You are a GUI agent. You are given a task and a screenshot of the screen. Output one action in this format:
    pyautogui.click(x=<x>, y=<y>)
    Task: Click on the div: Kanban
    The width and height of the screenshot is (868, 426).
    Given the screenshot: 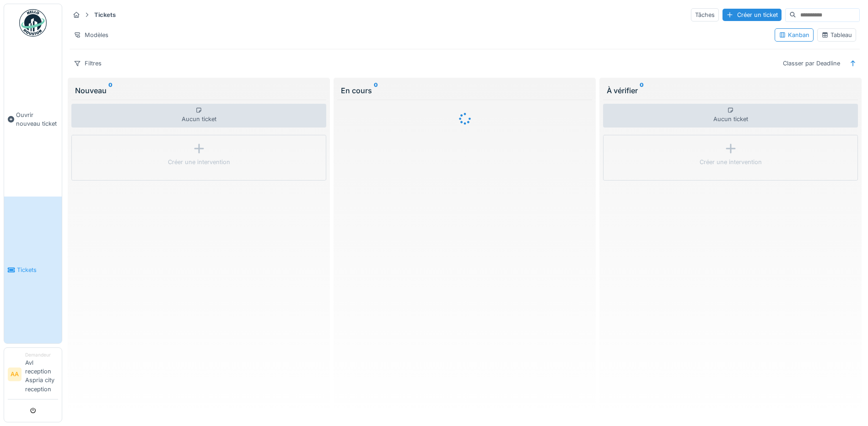 What is the action you would take?
    pyautogui.click(x=793, y=35)
    